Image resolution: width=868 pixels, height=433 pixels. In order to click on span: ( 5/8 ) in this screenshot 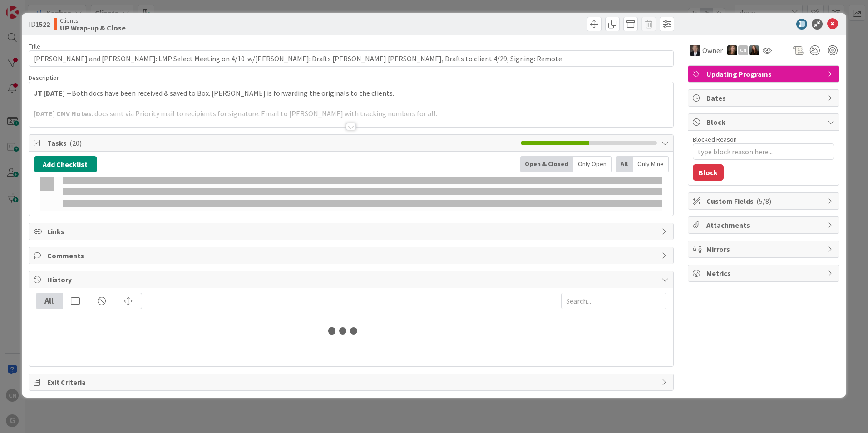, I will do `click(764, 201)`.